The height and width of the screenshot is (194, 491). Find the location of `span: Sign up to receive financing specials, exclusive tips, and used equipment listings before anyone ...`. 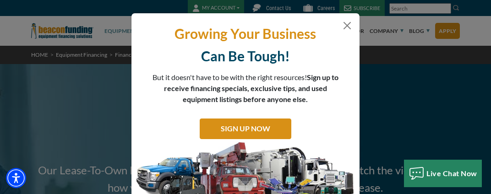

span: Sign up to receive financing specials, exclusive tips, and used equipment listings before anyone ... is located at coordinates (251, 88).